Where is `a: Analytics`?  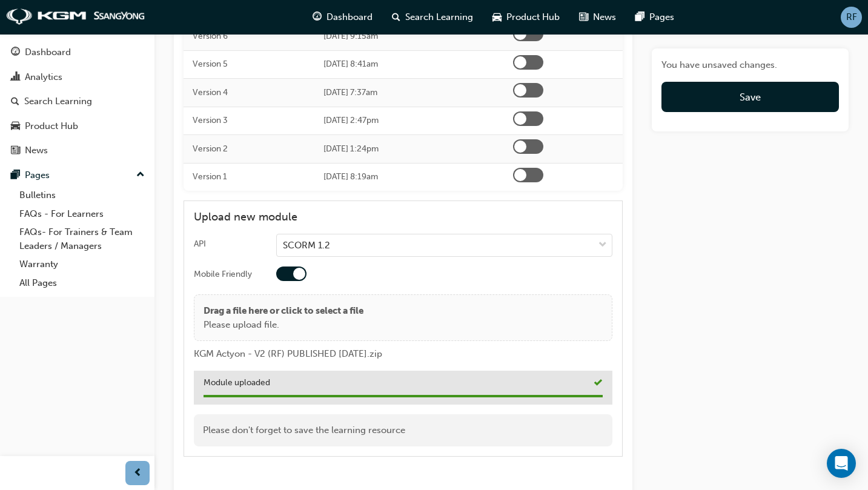
a: Analytics is located at coordinates (77, 77).